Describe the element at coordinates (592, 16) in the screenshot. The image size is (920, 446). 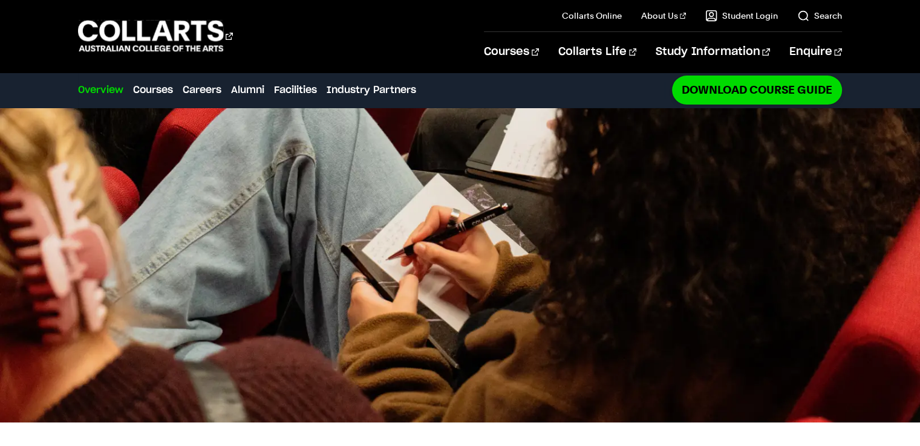
I see `a: Collarts Online` at that location.